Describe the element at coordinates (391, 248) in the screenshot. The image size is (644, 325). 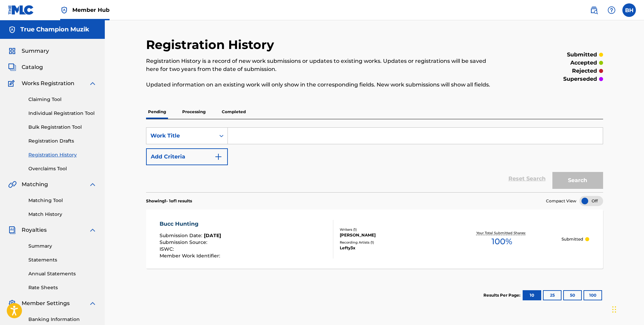
I see `div: Lefty3x` at that location.